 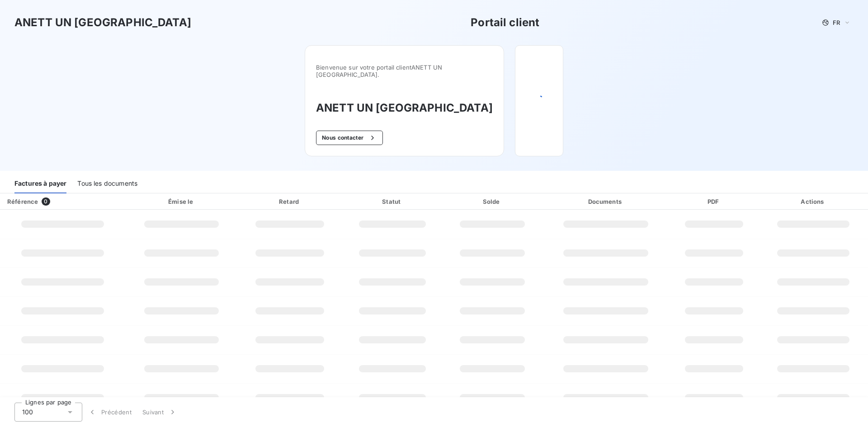 What do you see at coordinates (182, 202) in the screenshot?
I see `div: Émise le` at bounding box center [182, 202].